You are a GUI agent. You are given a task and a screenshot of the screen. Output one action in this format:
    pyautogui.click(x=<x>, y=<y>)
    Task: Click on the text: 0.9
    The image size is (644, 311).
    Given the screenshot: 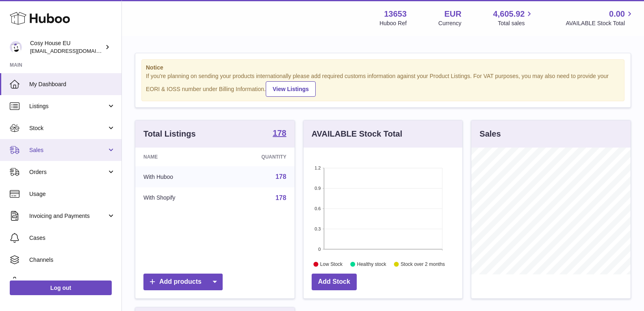 What is the action you would take?
    pyautogui.click(x=317, y=189)
    